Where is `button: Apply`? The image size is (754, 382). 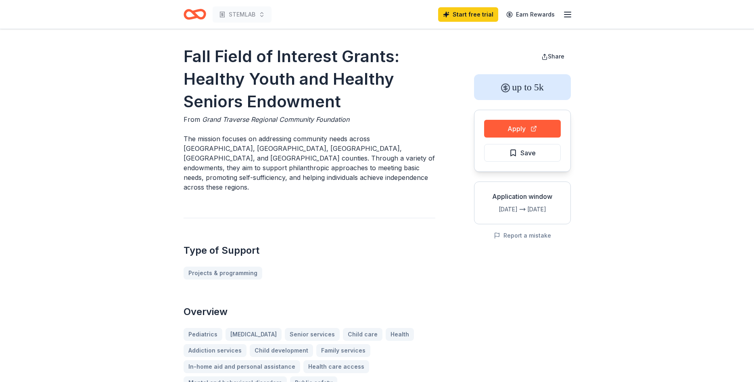 button: Apply is located at coordinates (523, 129).